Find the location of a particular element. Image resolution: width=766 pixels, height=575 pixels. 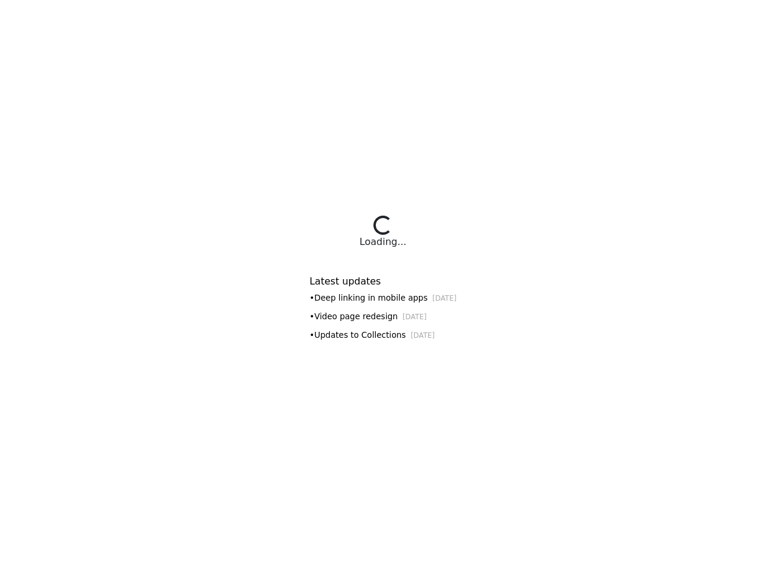

div: • Updates to Collections is located at coordinates (383, 335).